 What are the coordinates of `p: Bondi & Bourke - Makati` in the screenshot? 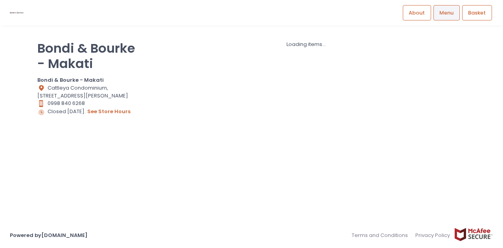 It's located at (87, 56).